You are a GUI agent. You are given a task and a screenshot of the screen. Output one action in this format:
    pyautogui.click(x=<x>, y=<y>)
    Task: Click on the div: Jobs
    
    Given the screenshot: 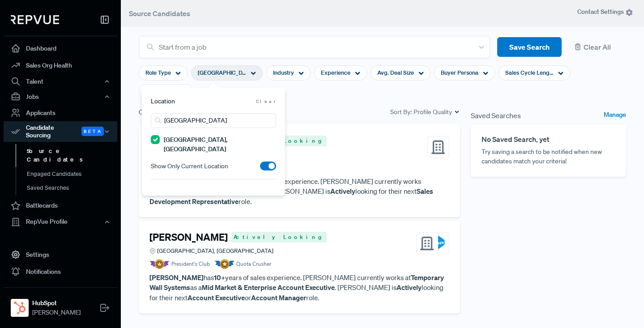 What is the action you would take?
    pyautogui.click(x=60, y=97)
    